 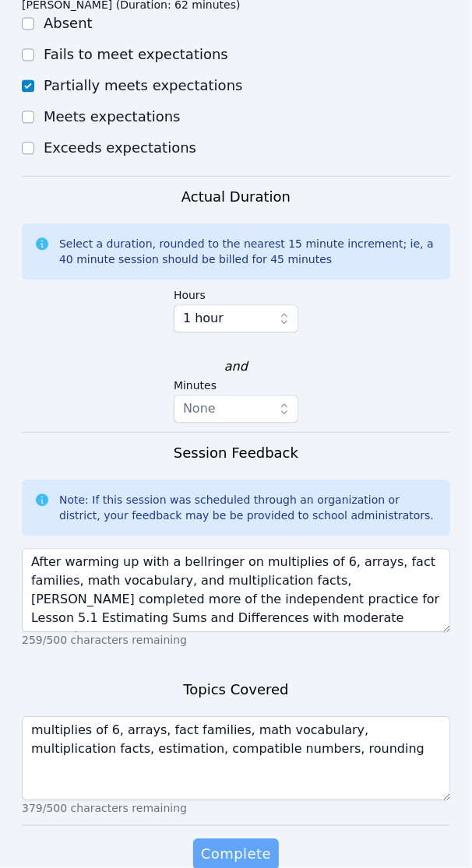 I want to click on textarea: multiplies of 6, arrays, fact families, math vocabulary, multiplication facts, estimation, compat..., so click(x=236, y=759).